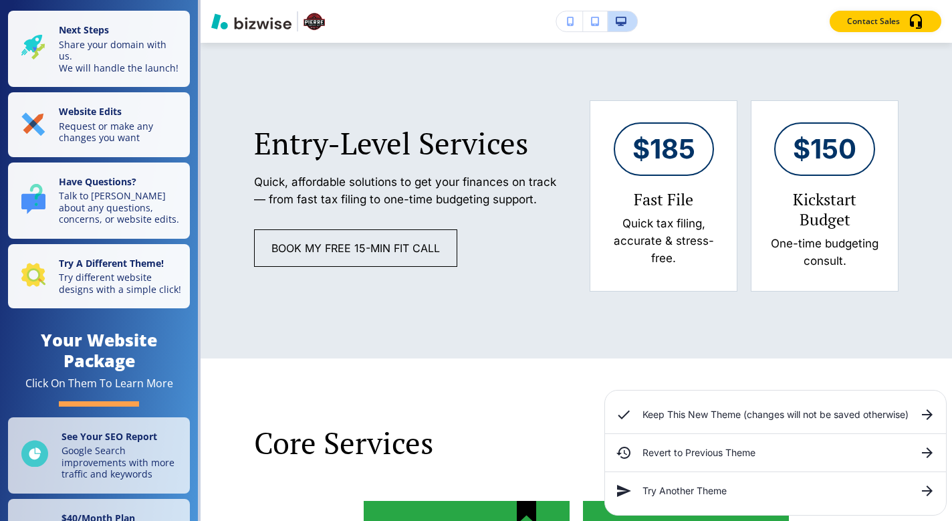 This screenshot has height=521, width=952. Describe the element at coordinates (776, 453) in the screenshot. I see `h6: Revert to Previous Theme` at that location.